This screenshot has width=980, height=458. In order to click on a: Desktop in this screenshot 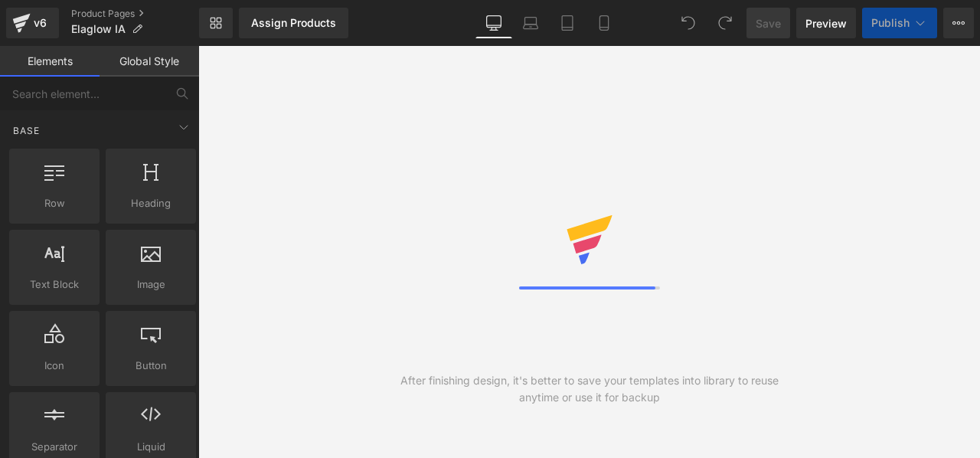, I will do `click(494, 23)`.